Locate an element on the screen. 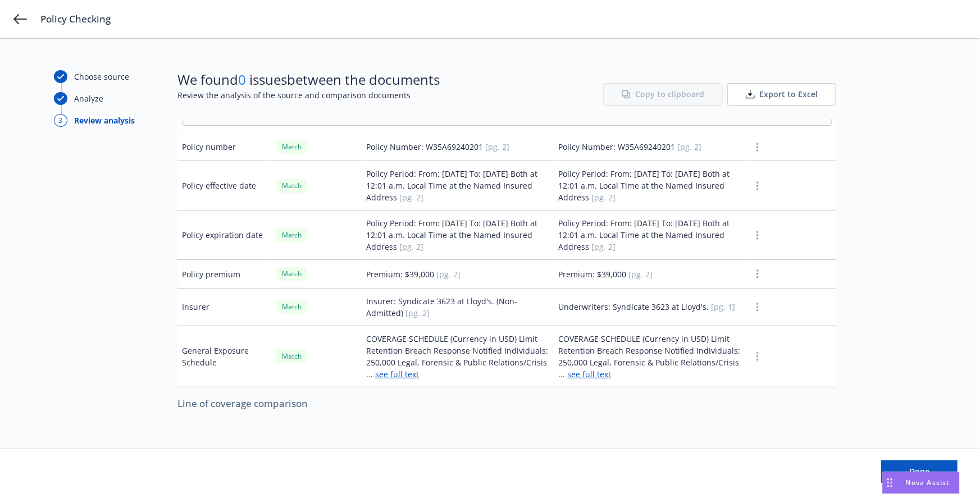  span: Line of coverage comparison is located at coordinates (507, 404).